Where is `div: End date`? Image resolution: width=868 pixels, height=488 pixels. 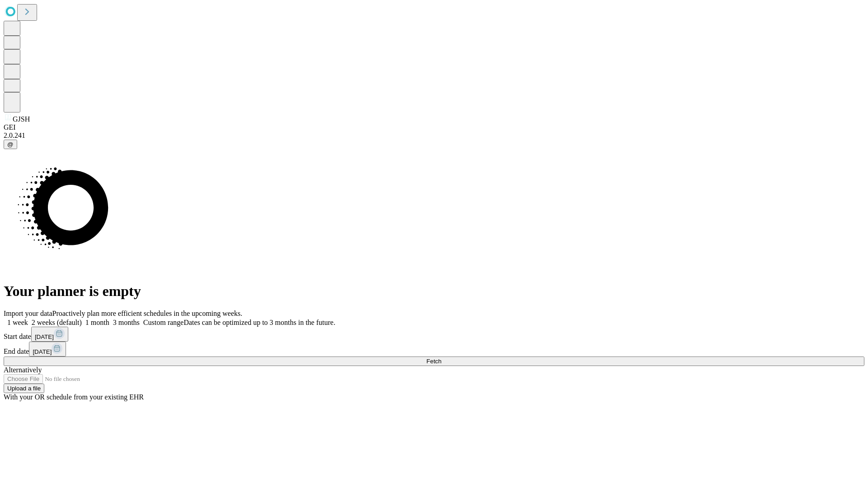
div: End date is located at coordinates (434, 349).